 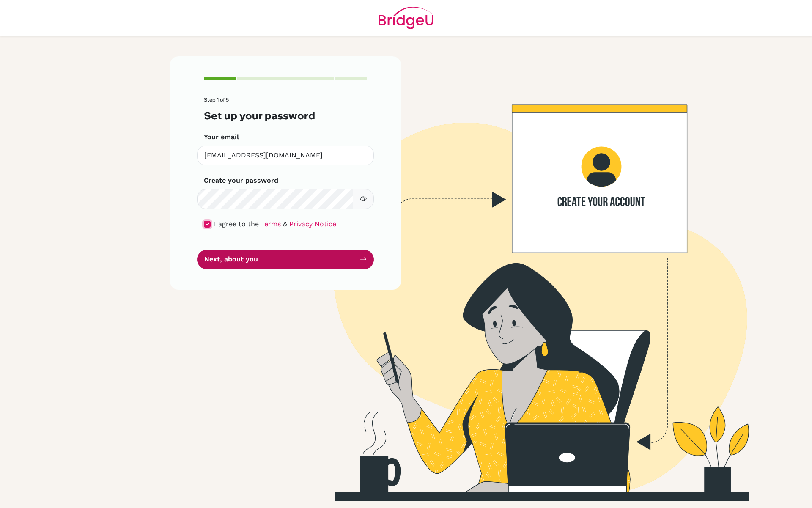 I want to click on button: Next, about you, so click(x=286, y=260).